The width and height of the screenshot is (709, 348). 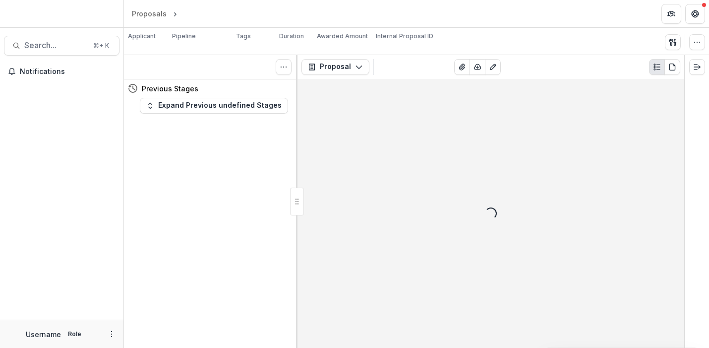 I want to click on a: Proposals, so click(x=149, y=13).